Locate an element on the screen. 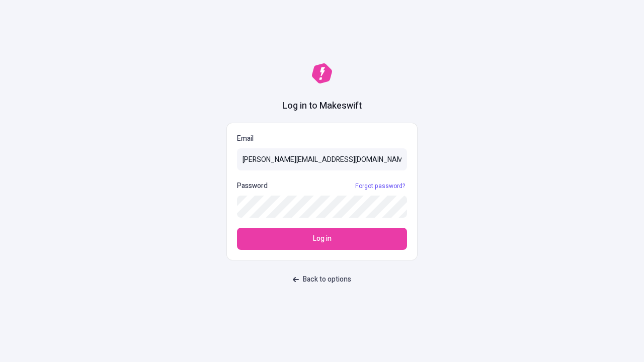  h1: Log in to Makeswift is located at coordinates (322, 106).